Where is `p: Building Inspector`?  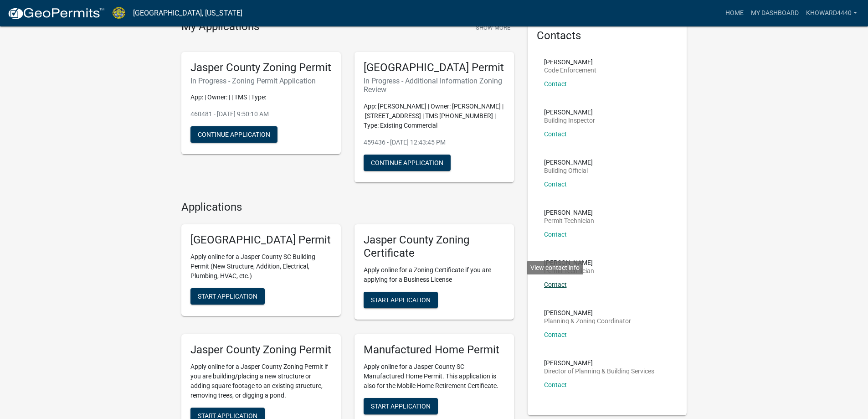
p: Building Inspector is located at coordinates (569, 120).